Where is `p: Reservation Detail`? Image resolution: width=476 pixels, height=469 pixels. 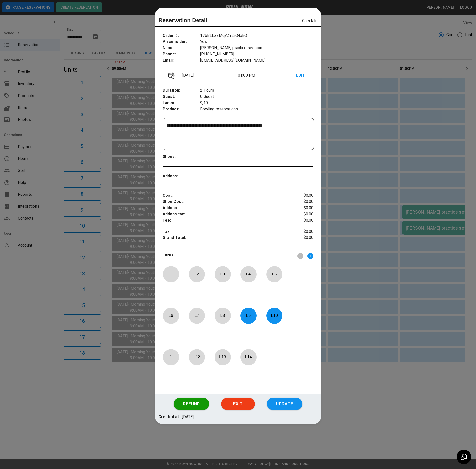 p: Reservation Detail is located at coordinates (183, 20).